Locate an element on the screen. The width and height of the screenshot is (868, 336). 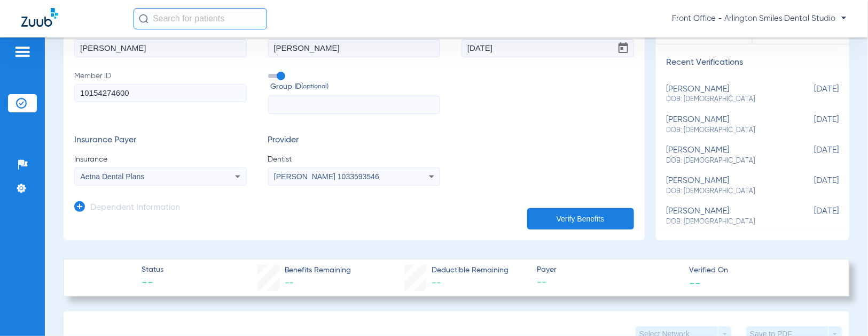
h3: Recent Verifications is located at coordinates (753, 63).